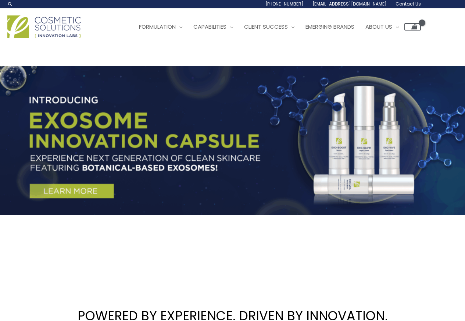 The image size is (465, 321). Describe the element at coordinates (44, 26) in the screenshot. I see `img: Cosmetic Solutions Logo` at that location.